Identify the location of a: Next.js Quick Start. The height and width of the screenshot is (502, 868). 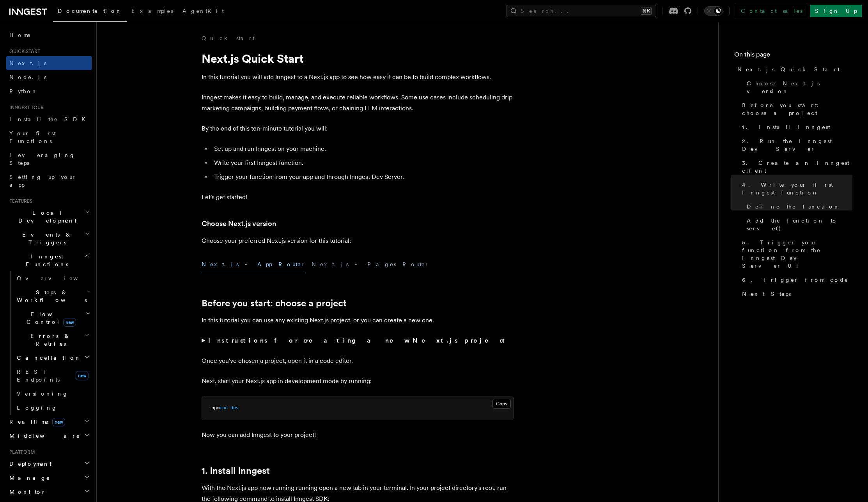
(793, 69).